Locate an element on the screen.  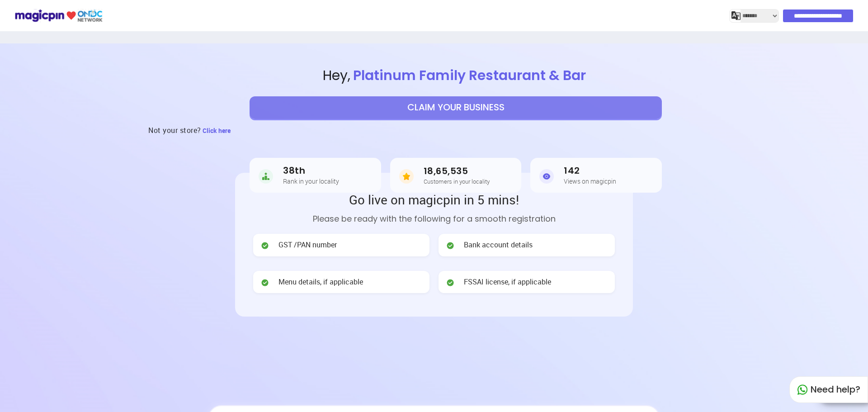
img: j2MGCQAAAABJRU5ErkJggg== is located at coordinates (735, 16).